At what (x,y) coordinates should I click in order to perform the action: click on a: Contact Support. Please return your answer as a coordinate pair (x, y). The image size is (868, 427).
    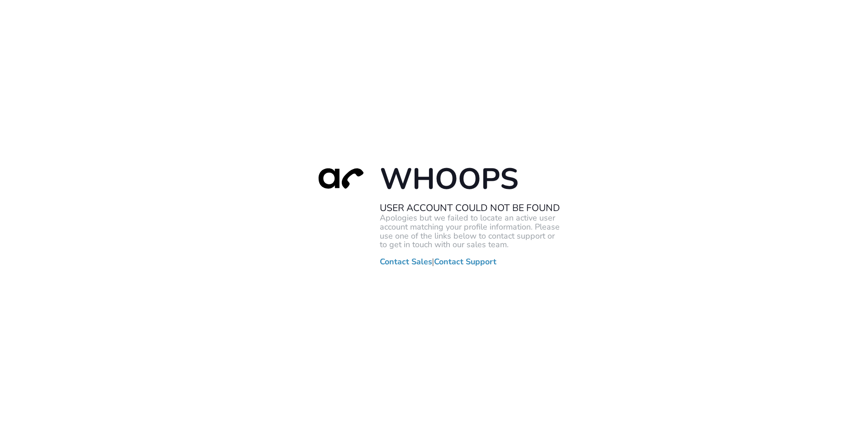
    Looking at the image, I should click on (465, 262).